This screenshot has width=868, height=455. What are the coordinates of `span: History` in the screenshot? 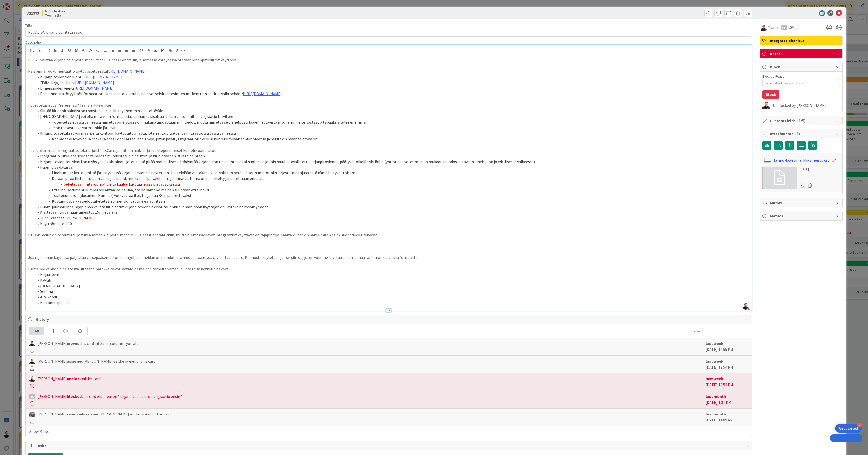 It's located at (389, 319).